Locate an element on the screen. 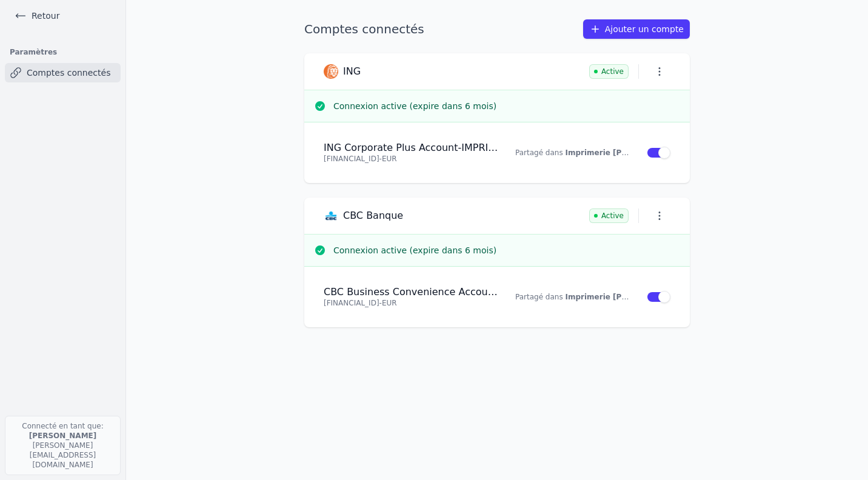 The image size is (868, 480). img: CBC Banque logo is located at coordinates (331, 216).